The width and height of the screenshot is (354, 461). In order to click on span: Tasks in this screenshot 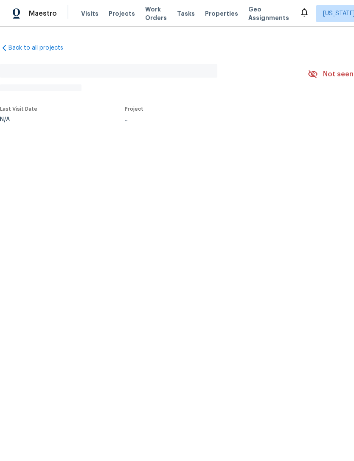, I will do `click(186, 14)`.